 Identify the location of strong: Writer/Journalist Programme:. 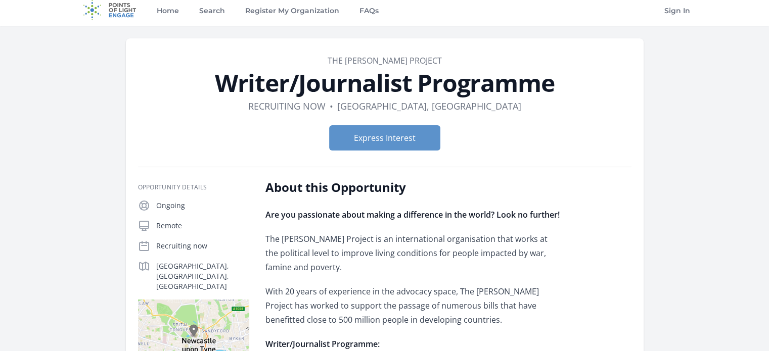
(323, 344).